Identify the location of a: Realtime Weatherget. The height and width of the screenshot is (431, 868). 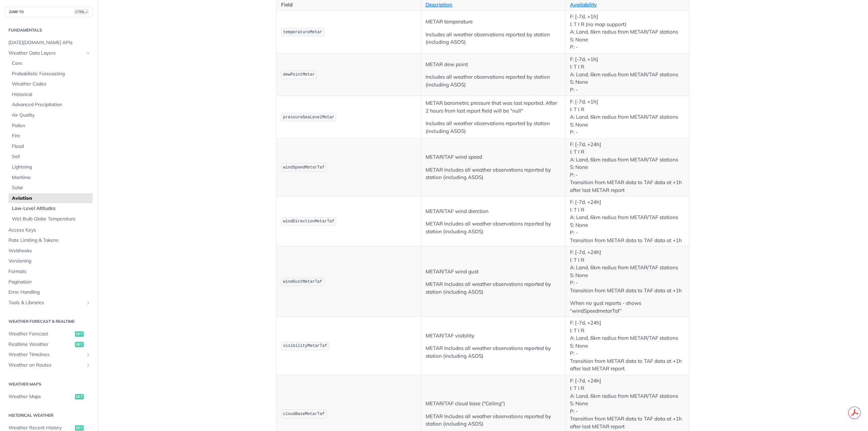
(49, 344).